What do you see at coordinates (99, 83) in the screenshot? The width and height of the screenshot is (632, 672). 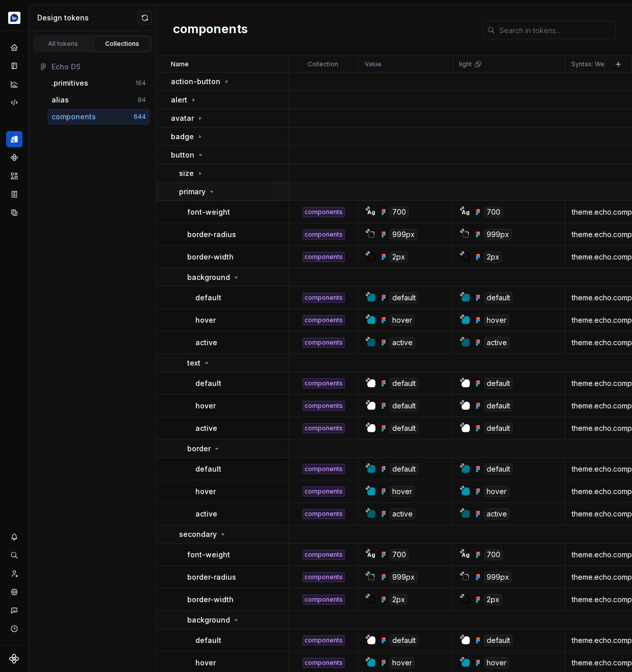 I see `a: .primitives164` at bounding box center [99, 83].